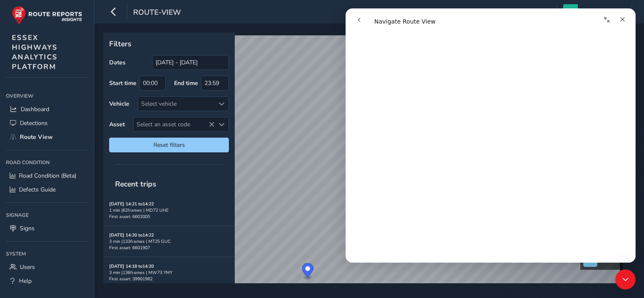 The image size is (644, 298). What do you see at coordinates (123, 83) in the screenshot?
I see `label: Start time` at bounding box center [123, 83].